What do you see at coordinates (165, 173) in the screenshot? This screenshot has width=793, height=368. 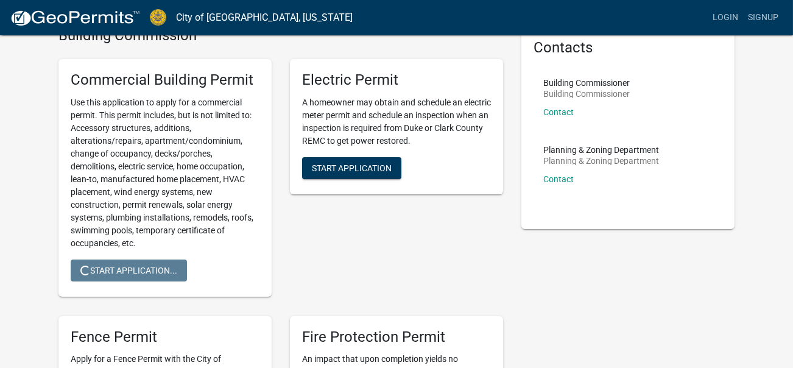 I see `p: Use this application to apply for a commercial permit. This permit includes, but is not limited t...` at bounding box center [165, 173].